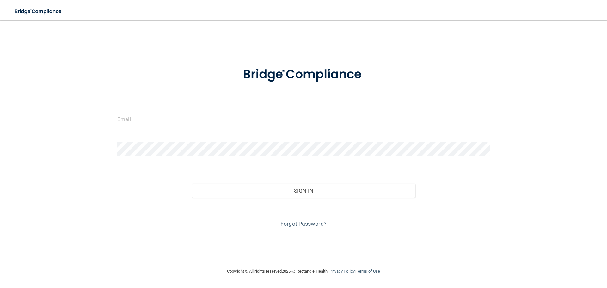 This screenshot has height=288, width=607. What do you see at coordinates (304, 271) in the screenshot?
I see `div: Copyright © All rights reserved 2025 @ Rectangle Health | |` at bounding box center [304, 271].